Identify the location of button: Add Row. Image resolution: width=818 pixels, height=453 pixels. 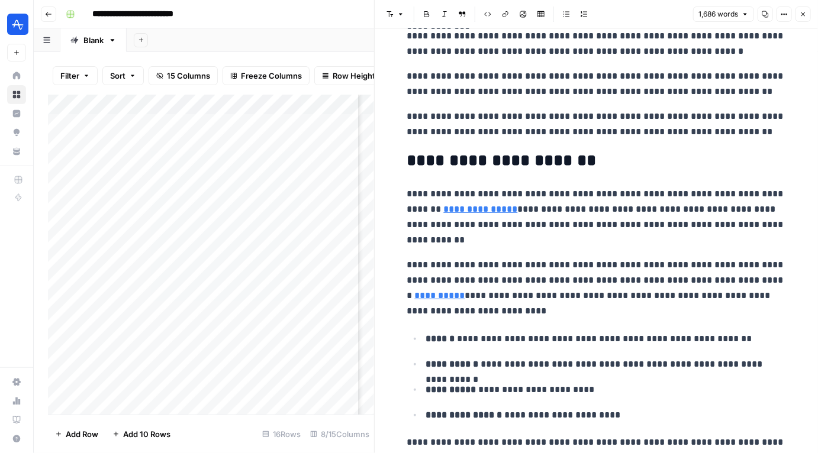
(76, 434).